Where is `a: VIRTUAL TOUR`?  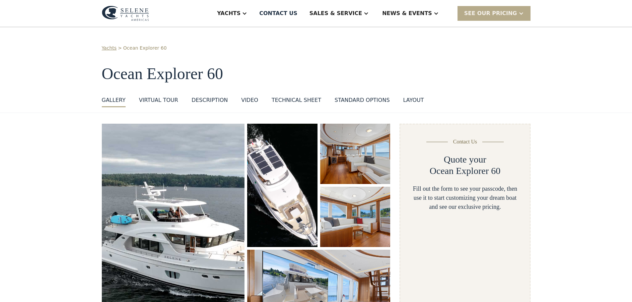 a: VIRTUAL TOUR is located at coordinates (158, 102).